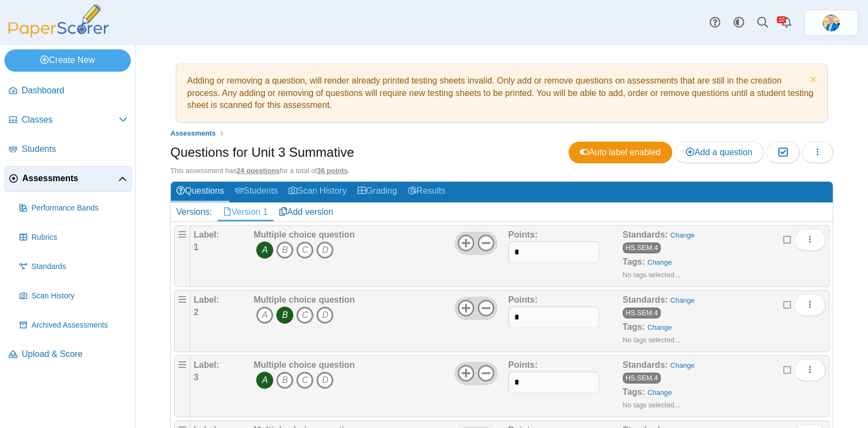  I want to click on h1: Questions for Unit 3 Summative, so click(262, 152).